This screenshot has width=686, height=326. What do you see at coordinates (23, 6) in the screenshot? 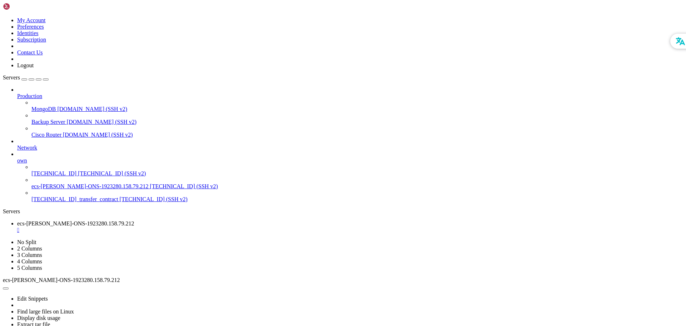
I see `img: Shellngn` at bounding box center [23, 6].